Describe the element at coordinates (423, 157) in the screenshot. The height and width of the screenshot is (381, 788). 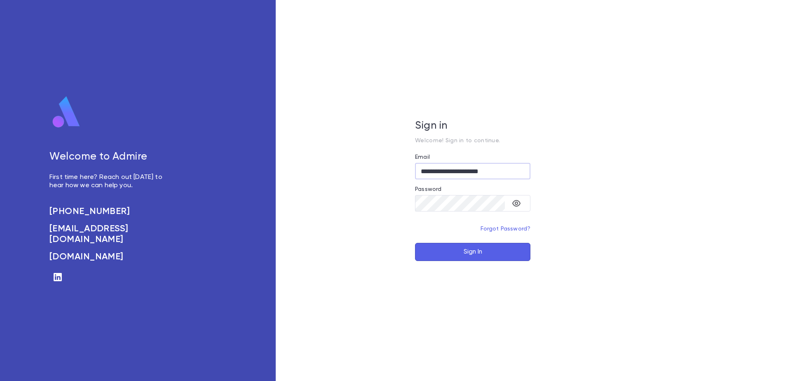
I see `label: Email` at that location.